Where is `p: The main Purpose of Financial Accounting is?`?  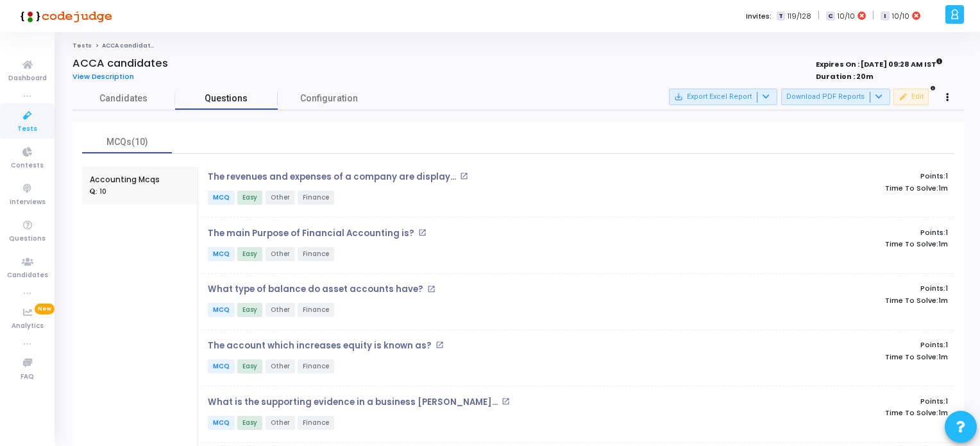 p: The main Purpose of Financial Accounting is? is located at coordinates (311, 234).